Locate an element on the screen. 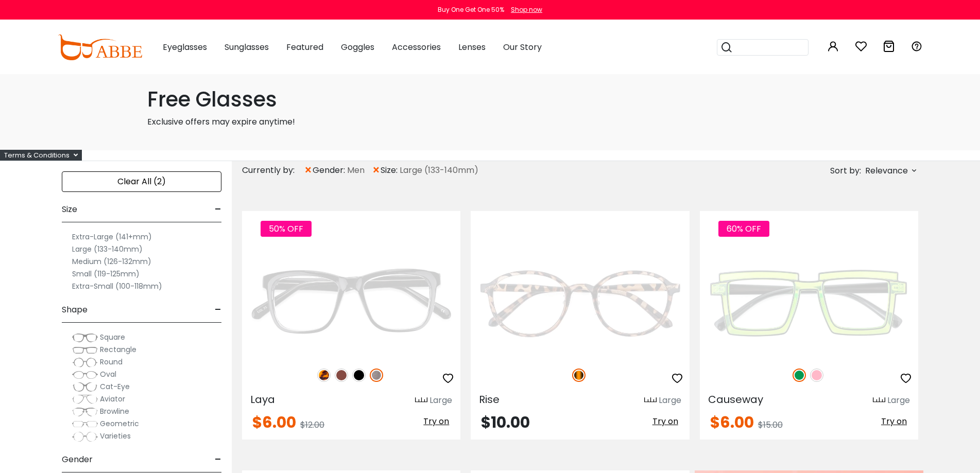  img: Round.png is located at coordinates (85, 362).